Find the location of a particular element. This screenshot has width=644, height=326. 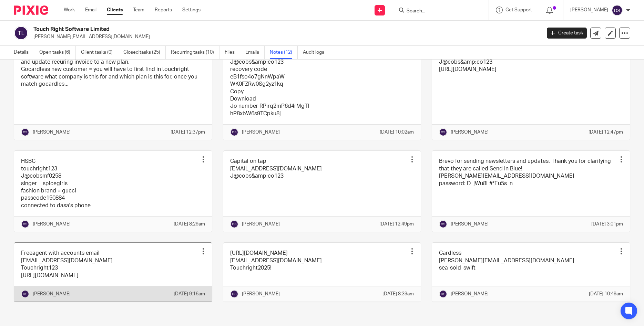

a: Files is located at coordinates (232, 52).